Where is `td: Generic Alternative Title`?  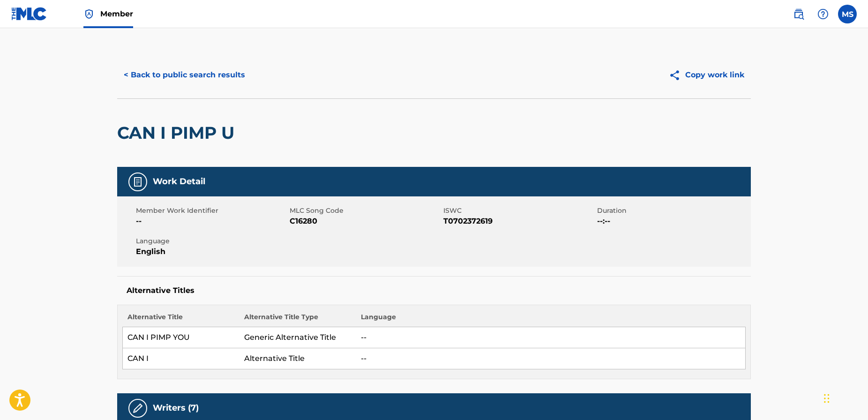 td: Generic Alternative Title is located at coordinates (297, 338).